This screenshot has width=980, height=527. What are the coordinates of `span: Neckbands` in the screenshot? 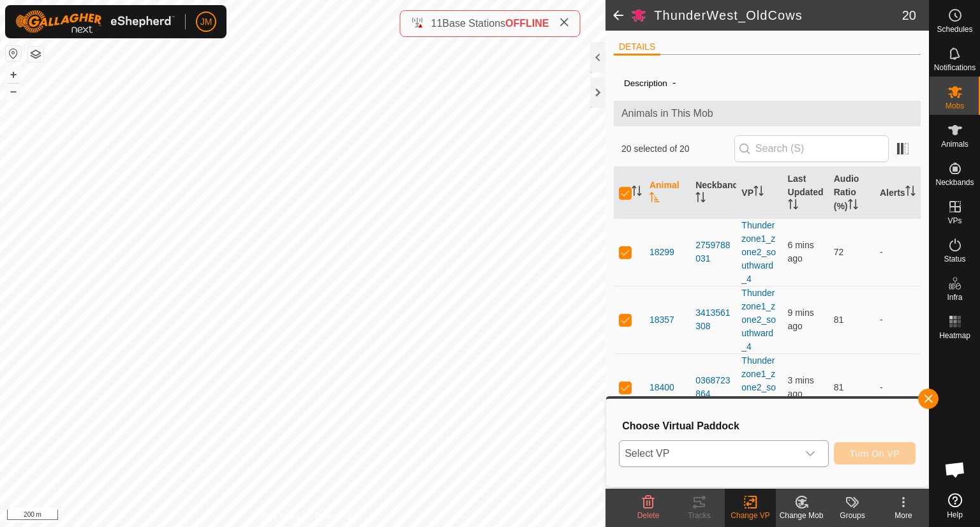 It's located at (955, 183).